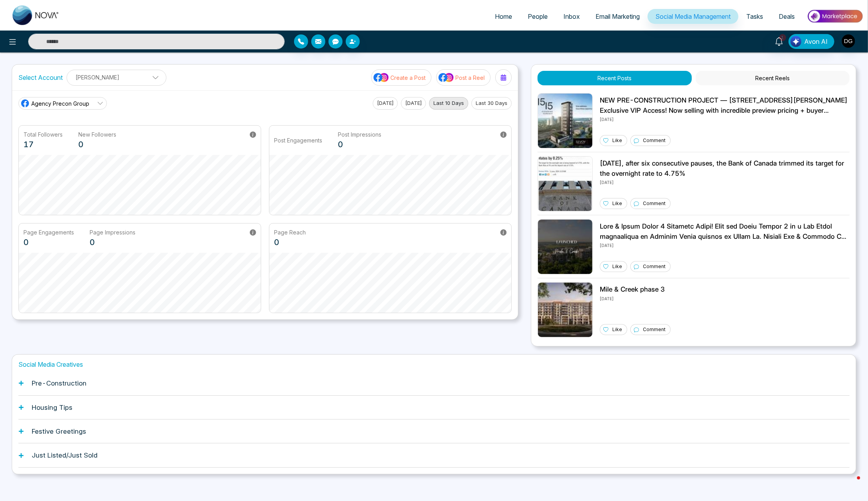  Describe the element at coordinates (59, 432) in the screenshot. I see `h1: Festive Greetings` at that location.